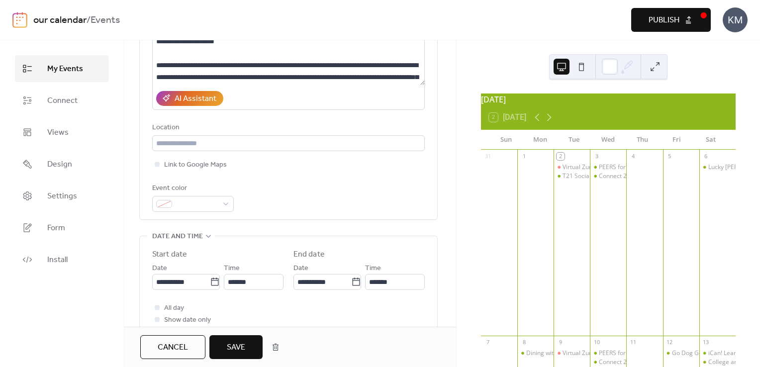 Image resolution: width=760 pixels, height=367 pixels. Describe the element at coordinates (718, 353) in the screenshot. I see `div: iCan! Learn 2025-2026` at that location.